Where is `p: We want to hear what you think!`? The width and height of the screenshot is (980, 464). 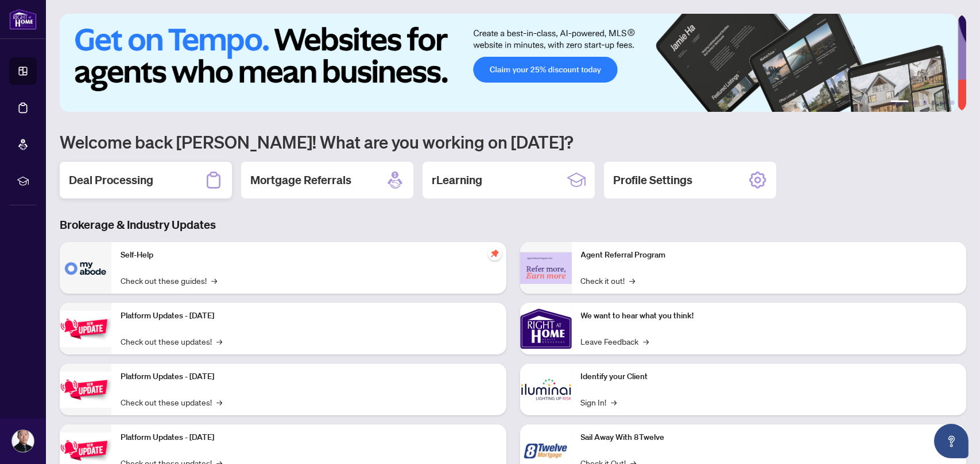
p: We want to hear what you think! is located at coordinates (769, 316).